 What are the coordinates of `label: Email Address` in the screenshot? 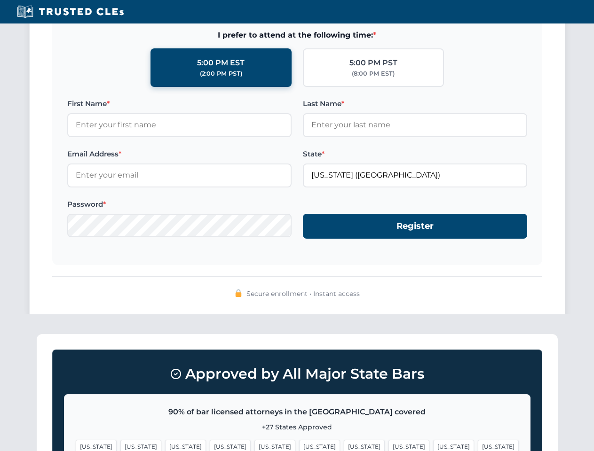 It's located at (179, 154).